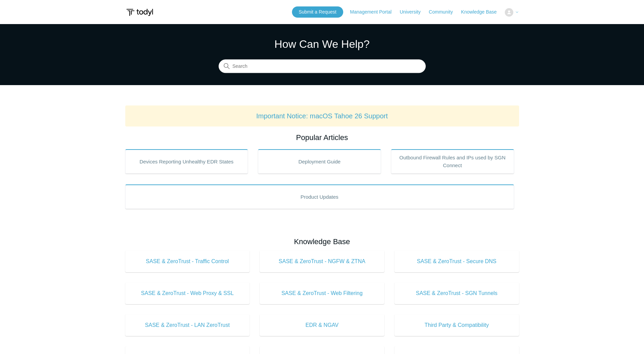 The height and width of the screenshot is (354, 644). I want to click on h1: How Can We Help?, so click(322, 44).